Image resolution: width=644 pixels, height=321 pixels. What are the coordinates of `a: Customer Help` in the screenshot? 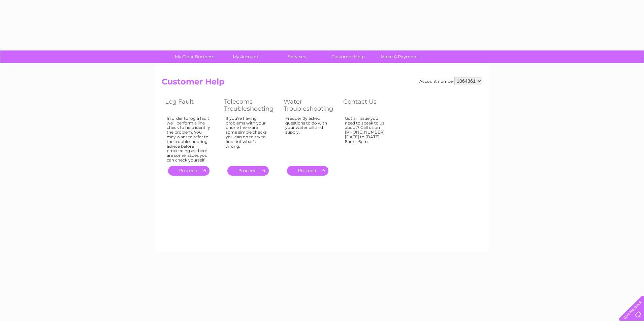 It's located at (348, 57).